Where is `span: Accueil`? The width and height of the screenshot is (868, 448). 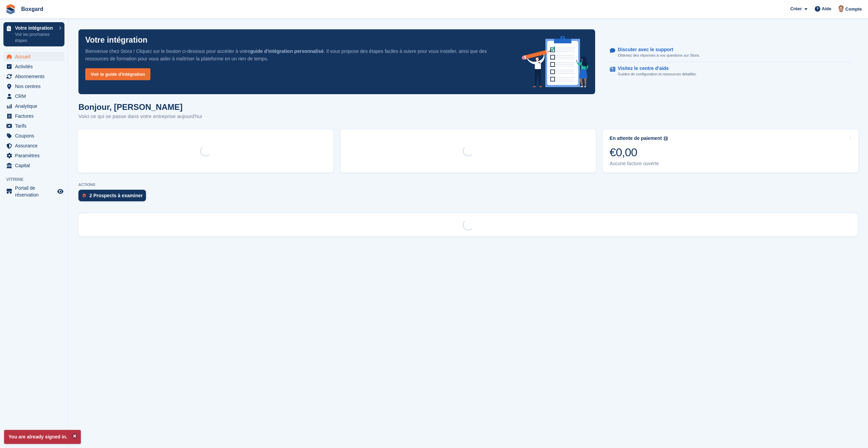
span: Accueil is located at coordinates (35, 57).